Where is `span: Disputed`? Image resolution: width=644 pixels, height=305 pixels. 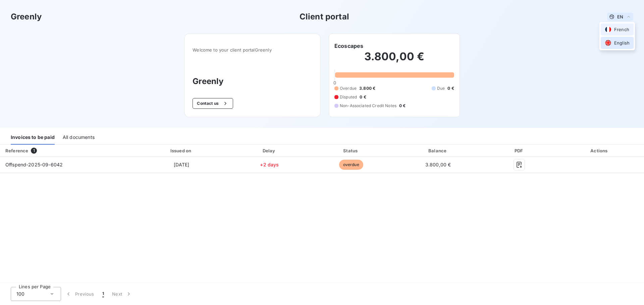
span: Disputed is located at coordinates (348, 97).